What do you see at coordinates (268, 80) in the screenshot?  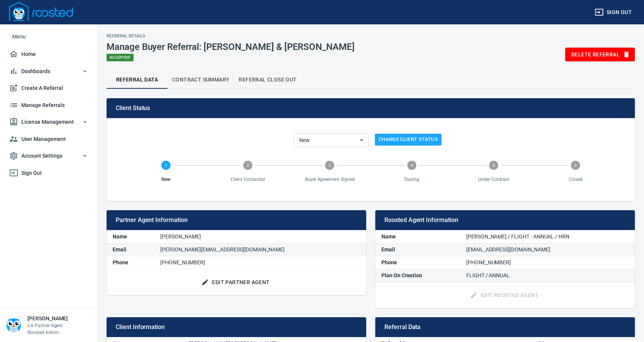 I see `span: Referral Close Out` at bounding box center [268, 80].